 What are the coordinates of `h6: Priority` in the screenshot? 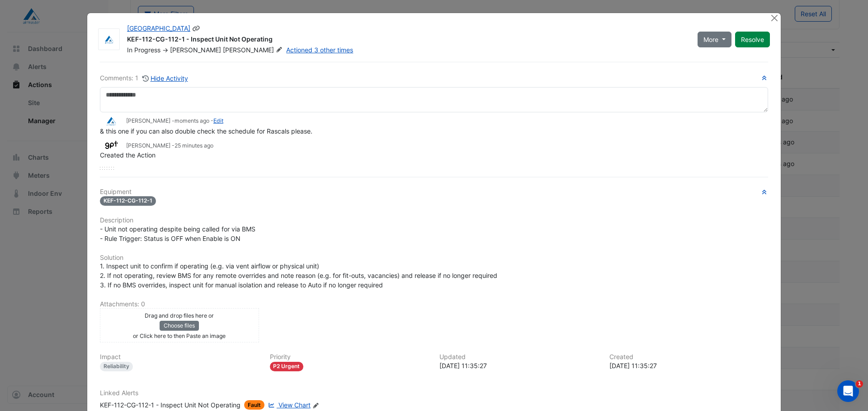 It's located at (349, 357).